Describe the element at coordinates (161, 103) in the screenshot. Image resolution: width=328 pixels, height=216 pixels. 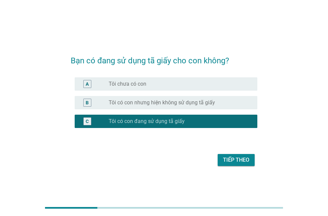
I see `label: Tôi có con nhưng hiện không sử dụng tã giấy` at that location.